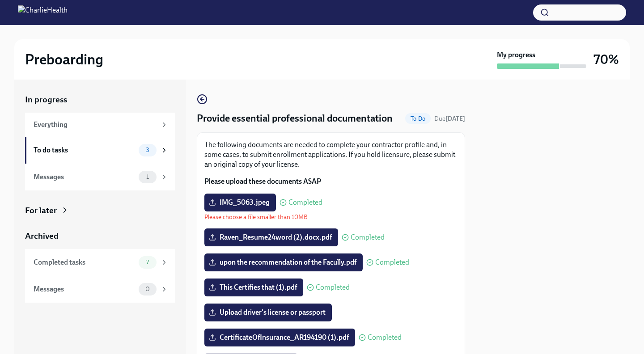 The image size is (644, 363). I want to click on div: In progress, so click(100, 100).